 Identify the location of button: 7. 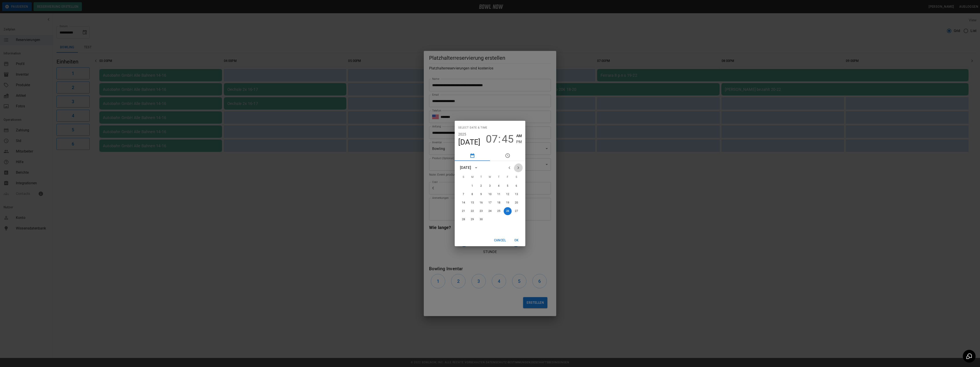
(463, 194).